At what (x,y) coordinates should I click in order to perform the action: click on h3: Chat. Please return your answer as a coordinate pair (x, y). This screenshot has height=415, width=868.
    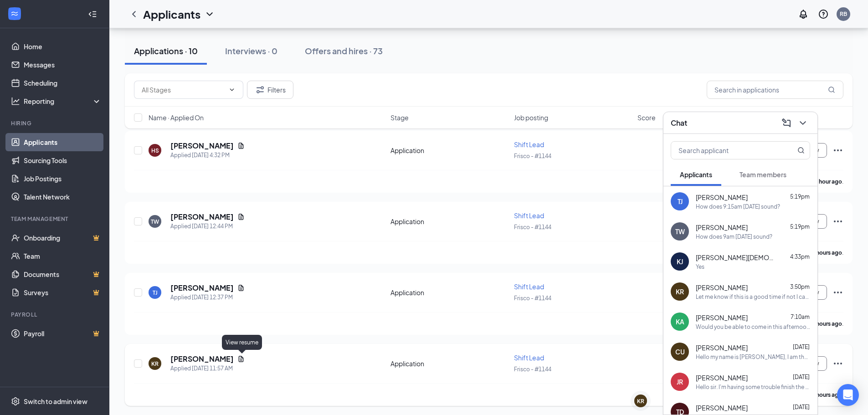
    Looking at the image, I should click on (679, 123).